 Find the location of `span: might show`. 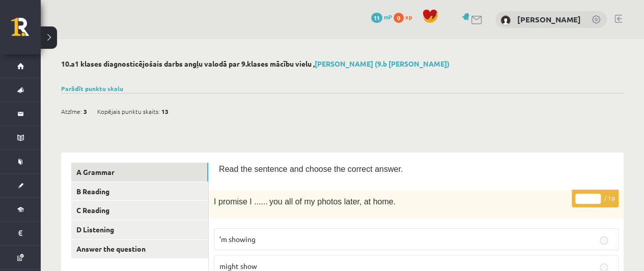

span: might show is located at coordinates (238, 266).